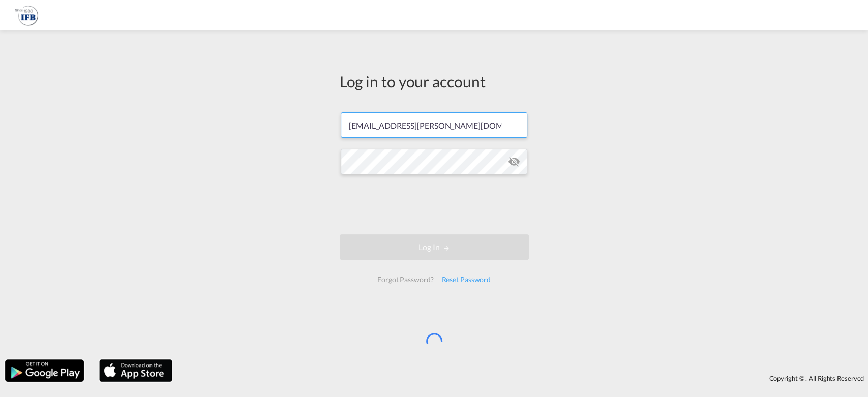 Image resolution: width=868 pixels, height=397 pixels. Describe the element at coordinates (435, 81) in the screenshot. I see `div: Log in to your account` at that location.